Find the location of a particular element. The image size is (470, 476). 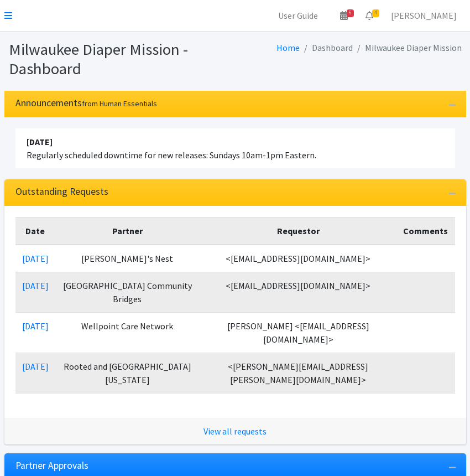

td: Wellpoint Care Network is located at coordinates (127, 332).